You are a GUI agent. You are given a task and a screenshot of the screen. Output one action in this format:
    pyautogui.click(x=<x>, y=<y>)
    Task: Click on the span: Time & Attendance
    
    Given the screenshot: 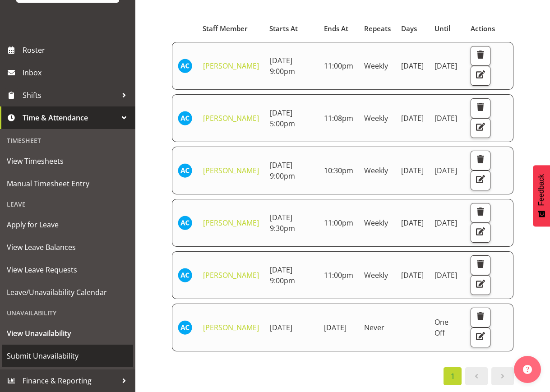 What is the action you would take?
    pyautogui.click(x=70, y=118)
    